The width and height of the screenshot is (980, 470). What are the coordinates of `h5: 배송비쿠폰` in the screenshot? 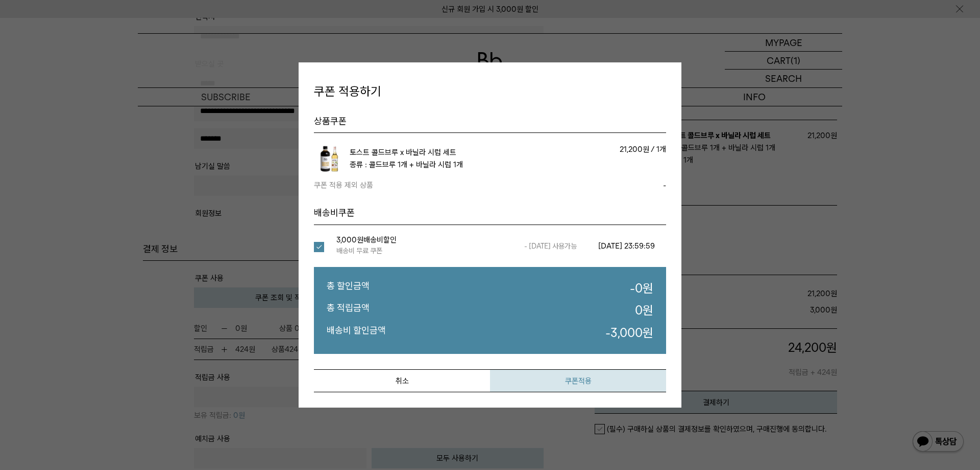 It's located at (490, 215).